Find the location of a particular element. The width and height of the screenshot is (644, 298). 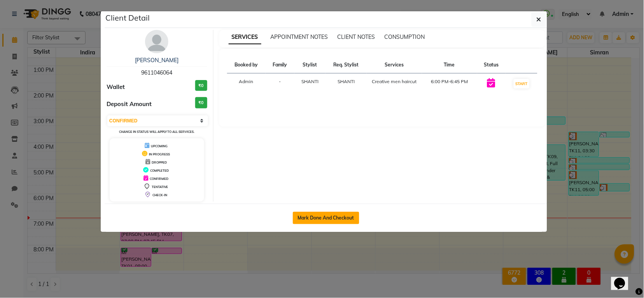

span: COMPLETED is located at coordinates (159, 170).